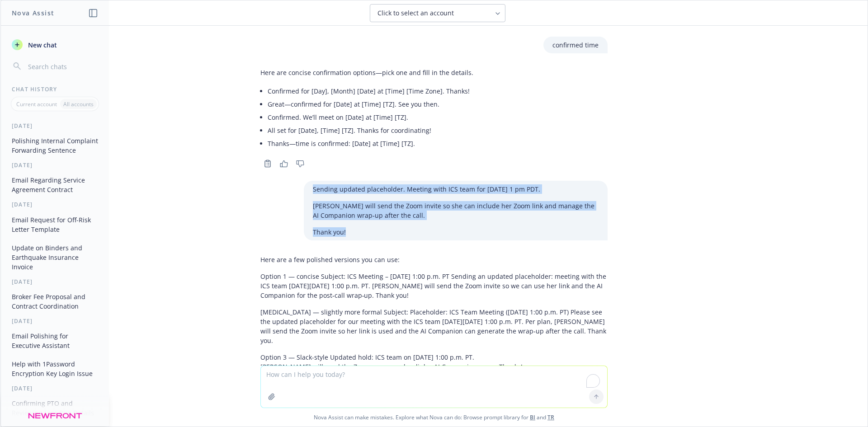 This screenshot has height=427, width=868. I want to click on button: Broker Fee Proposal and Contract Coordination, so click(55, 302).